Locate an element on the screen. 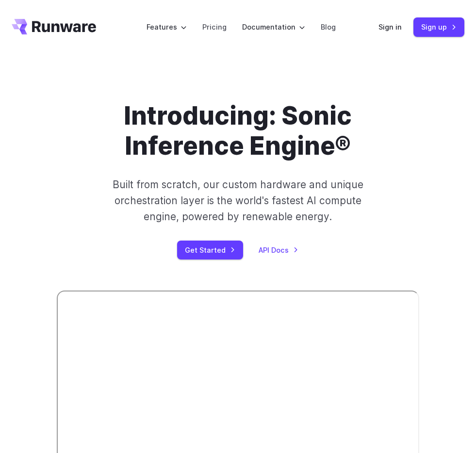 This screenshot has width=476, height=453. a: Sign up is located at coordinates (438, 27).